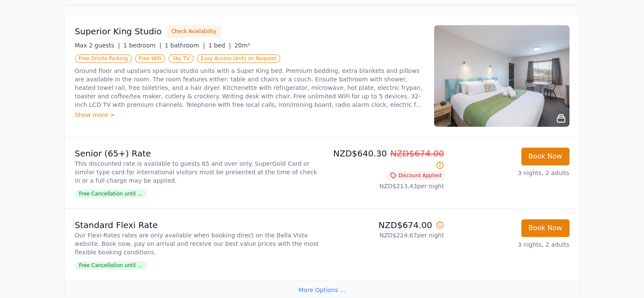  Describe the element at coordinates (219, 45) in the screenshot. I see `span: 1 bed |` at that location.